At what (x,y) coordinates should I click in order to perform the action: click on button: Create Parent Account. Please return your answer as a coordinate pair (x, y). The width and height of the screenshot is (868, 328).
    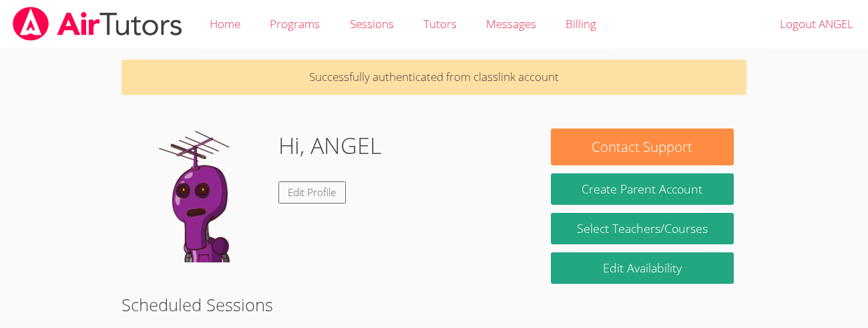
    Looking at the image, I should click on (642, 188).